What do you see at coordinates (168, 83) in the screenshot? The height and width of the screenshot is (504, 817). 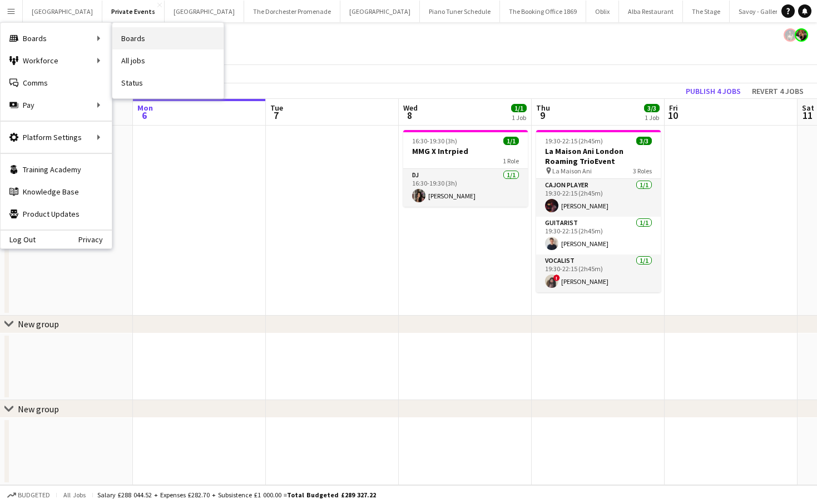 I see `a: Status` at bounding box center [168, 83].